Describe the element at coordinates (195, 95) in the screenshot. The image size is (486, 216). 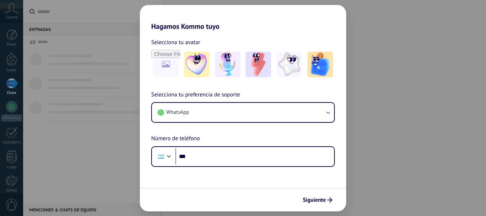
I see `span: Selecciona tu preferencia de soporte` at that location.